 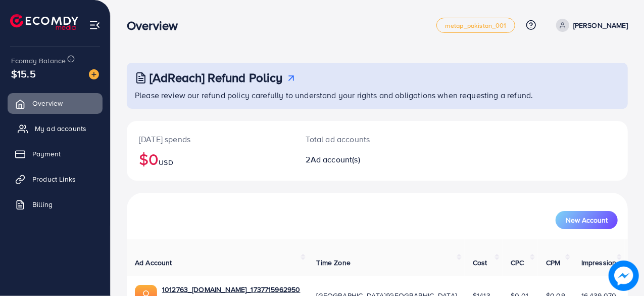 I want to click on a: My ad accounts, so click(x=55, y=129).